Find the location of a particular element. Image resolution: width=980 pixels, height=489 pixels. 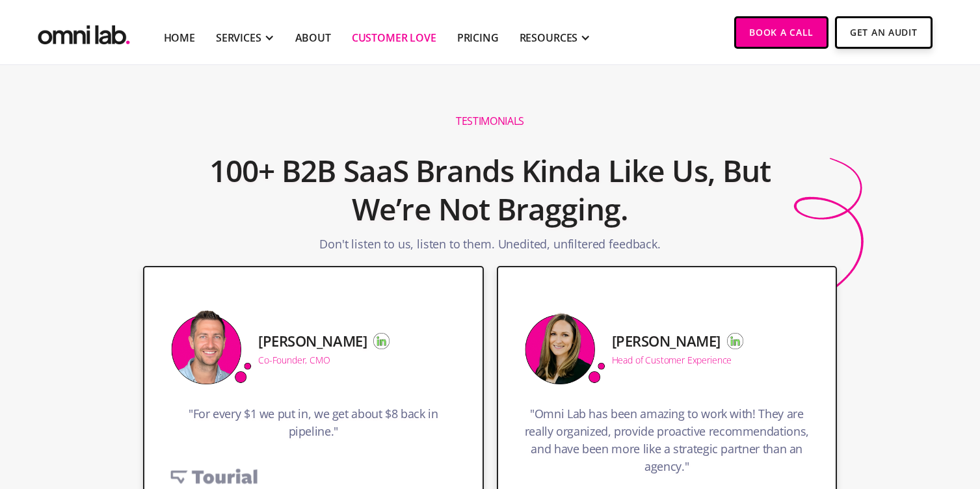

a: Home is located at coordinates (179, 38).